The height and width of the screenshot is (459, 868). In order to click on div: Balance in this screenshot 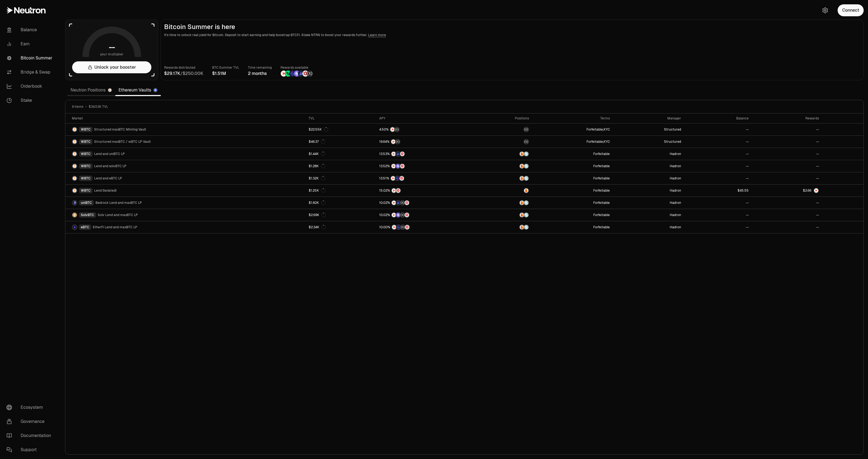, I will do `click(718, 118)`.